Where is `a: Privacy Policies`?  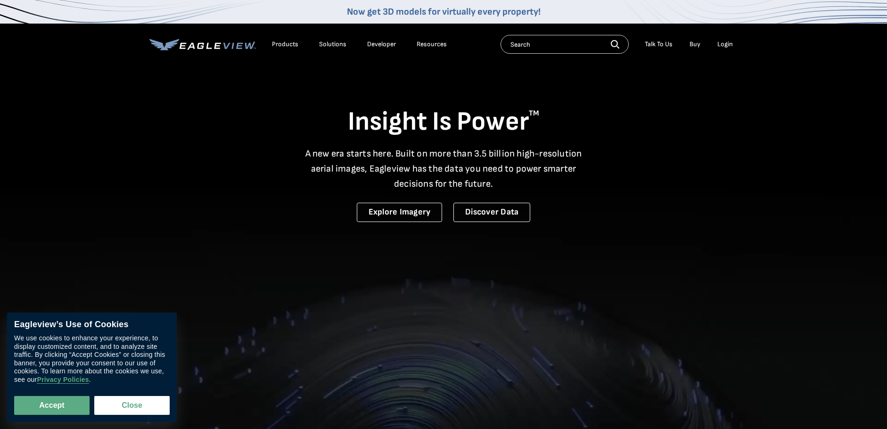 a: Privacy Policies is located at coordinates (63, 380).